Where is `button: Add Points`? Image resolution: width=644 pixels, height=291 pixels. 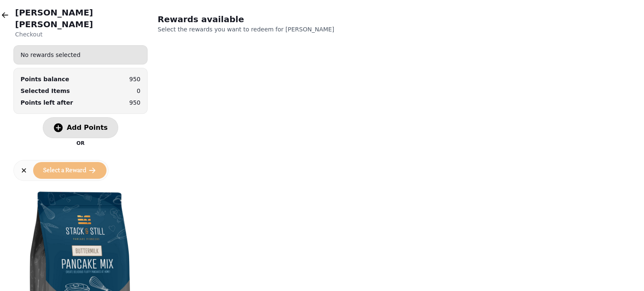 button: Add Points is located at coordinates (80, 128).